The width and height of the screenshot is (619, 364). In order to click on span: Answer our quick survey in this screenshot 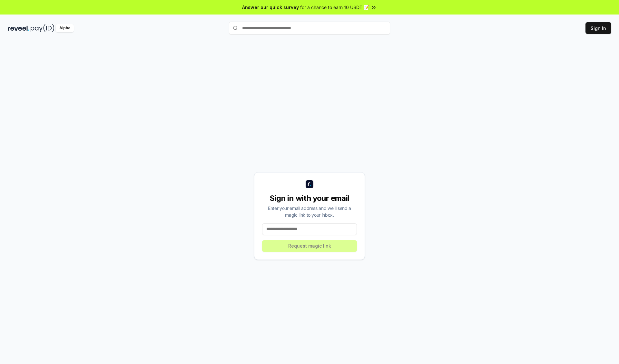, I will do `click(270, 7)`.